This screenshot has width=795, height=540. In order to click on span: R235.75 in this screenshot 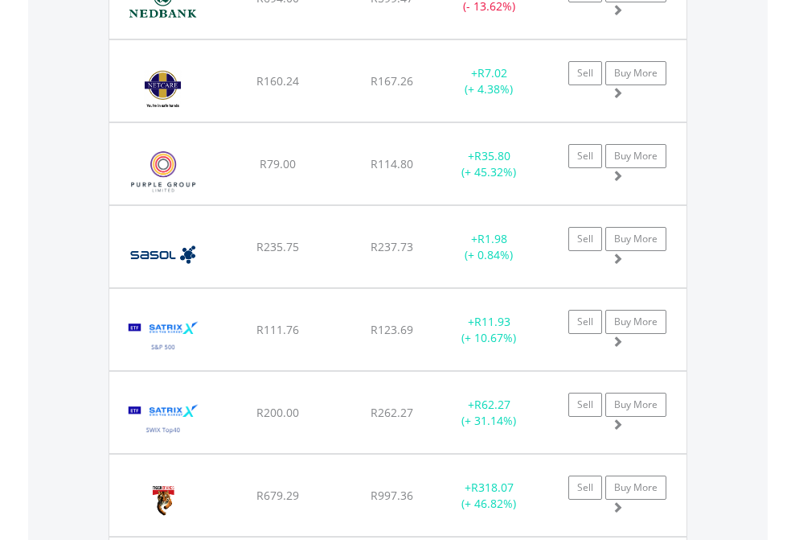, I will do `click(277, 246)`.